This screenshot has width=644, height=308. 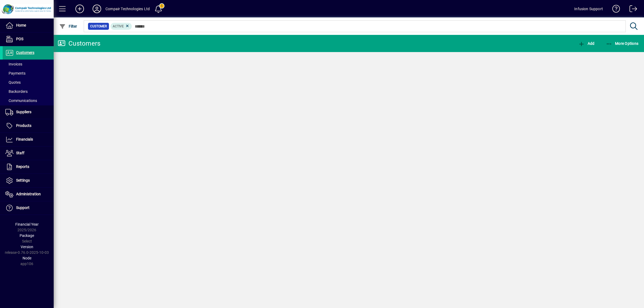 What do you see at coordinates (28, 82) in the screenshot?
I see `a: Quotes` at bounding box center [28, 82].